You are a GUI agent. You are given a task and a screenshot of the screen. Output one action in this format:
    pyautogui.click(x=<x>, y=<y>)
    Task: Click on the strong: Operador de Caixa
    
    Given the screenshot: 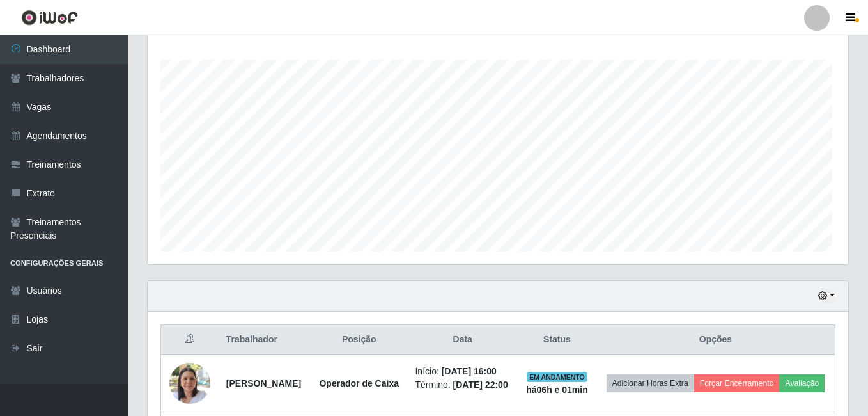 What is the action you would take?
    pyautogui.click(x=358, y=383)
    